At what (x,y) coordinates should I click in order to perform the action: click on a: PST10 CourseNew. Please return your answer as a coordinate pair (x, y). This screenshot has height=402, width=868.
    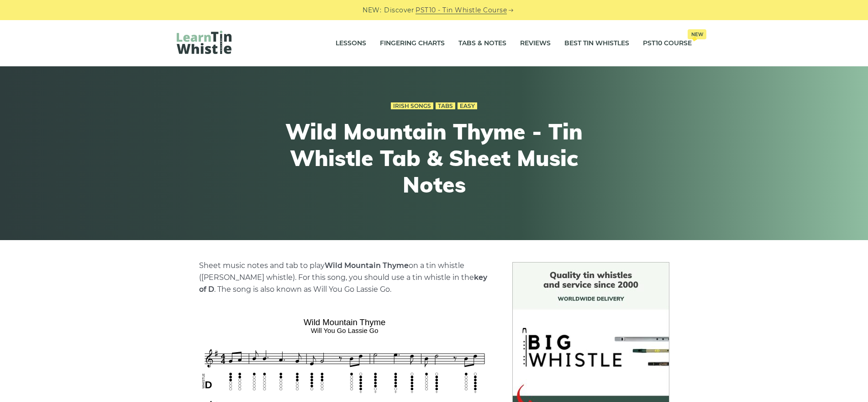
    Looking at the image, I should click on (667, 43).